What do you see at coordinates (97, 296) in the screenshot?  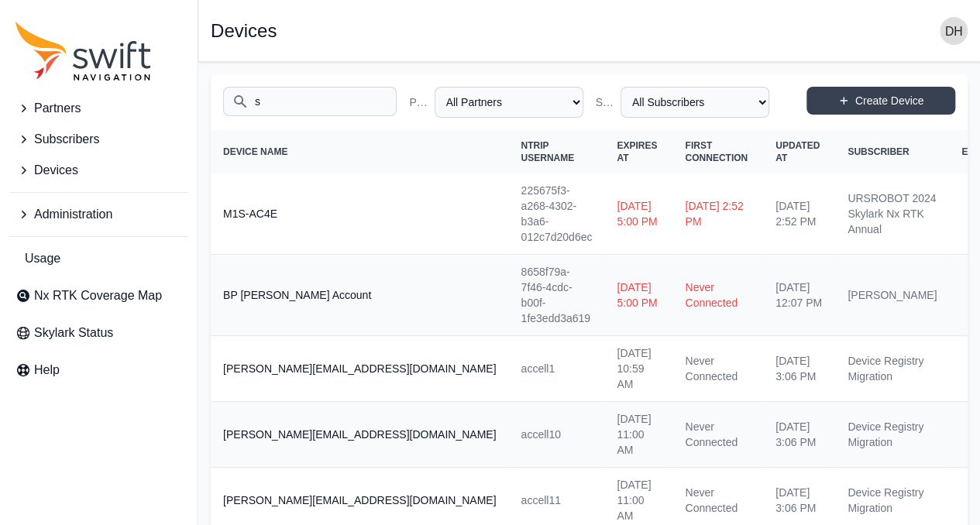 I see `span: Nx RTK Coverage Map` at bounding box center [97, 296].